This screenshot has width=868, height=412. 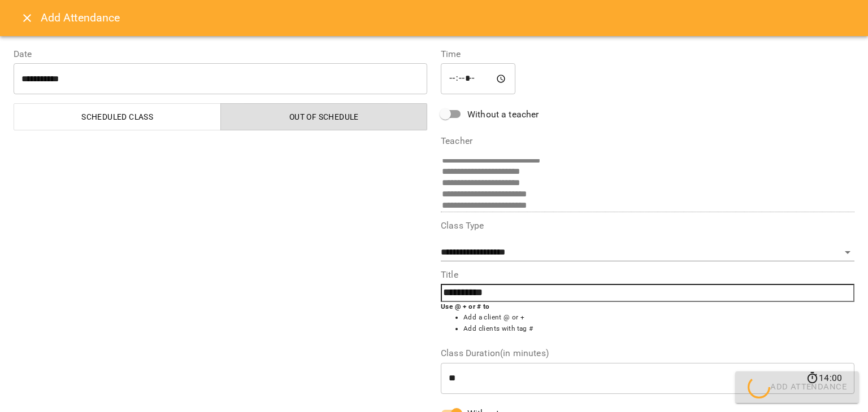 What do you see at coordinates (647, 275) in the screenshot?
I see `label: Title` at bounding box center [647, 275].